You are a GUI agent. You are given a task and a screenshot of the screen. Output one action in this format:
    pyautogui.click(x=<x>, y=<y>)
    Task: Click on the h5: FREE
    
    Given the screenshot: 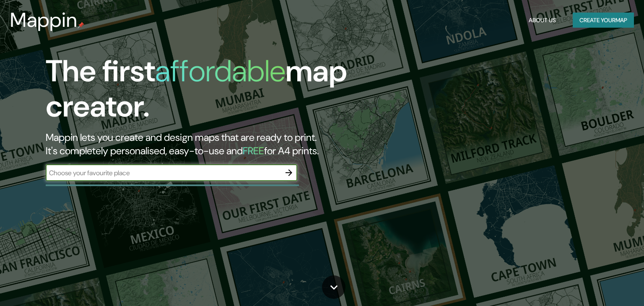 What is the action you would take?
    pyautogui.click(x=253, y=150)
    